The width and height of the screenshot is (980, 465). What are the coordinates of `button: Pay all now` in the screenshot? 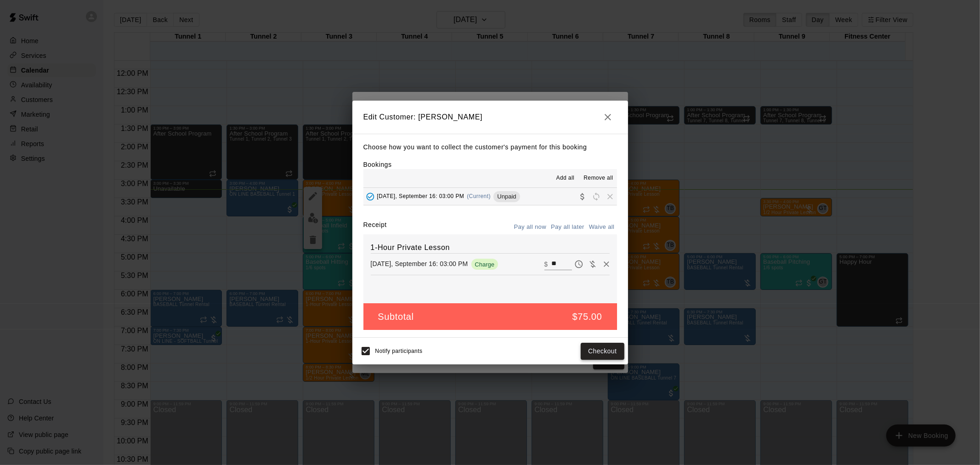 It's located at (531, 227).